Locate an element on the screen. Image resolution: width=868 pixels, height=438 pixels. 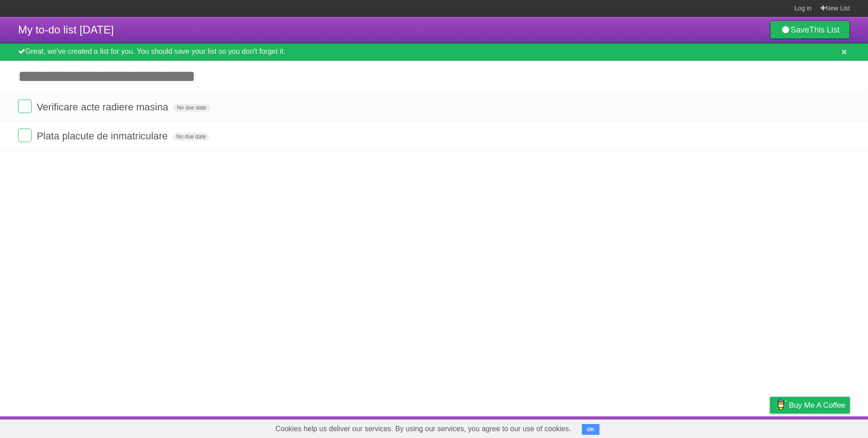
a: Privacy is located at coordinates (770, 427).